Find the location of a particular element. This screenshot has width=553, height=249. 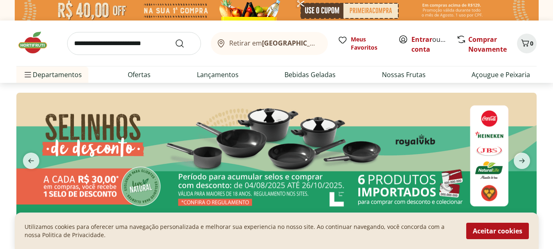

a: Entrar is located at coordinates (422, 39).